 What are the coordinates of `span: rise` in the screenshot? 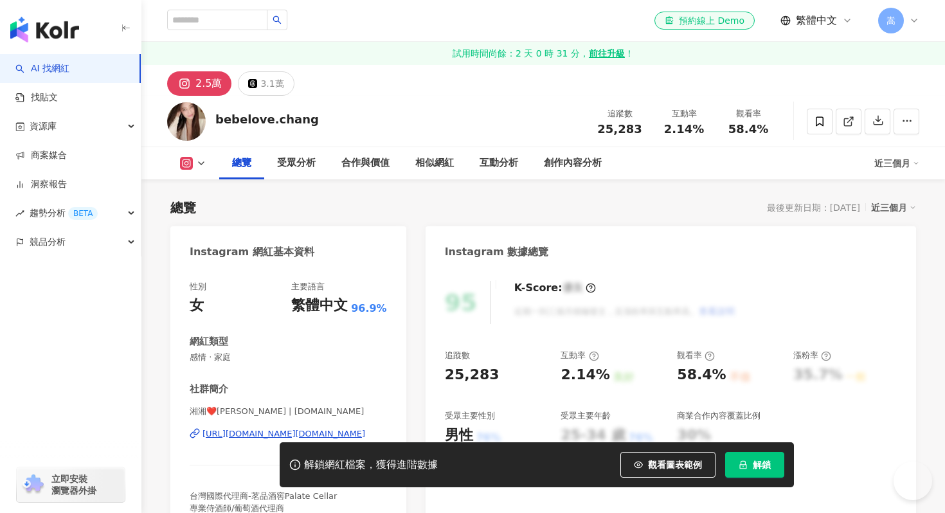 It's located at (20, 213).